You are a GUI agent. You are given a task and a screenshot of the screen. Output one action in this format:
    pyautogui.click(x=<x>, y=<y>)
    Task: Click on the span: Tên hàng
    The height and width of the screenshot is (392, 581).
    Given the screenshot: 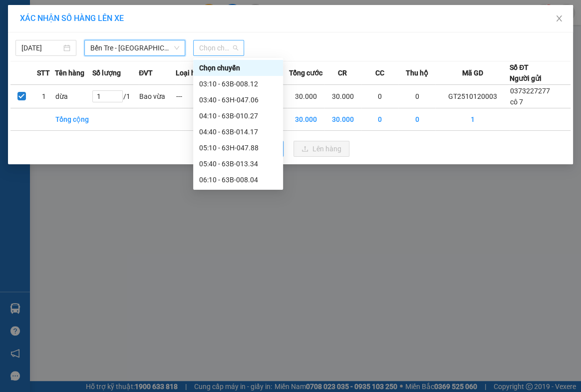 What is the action you would take?
    pyautogui.click(x=69, y=73)
    